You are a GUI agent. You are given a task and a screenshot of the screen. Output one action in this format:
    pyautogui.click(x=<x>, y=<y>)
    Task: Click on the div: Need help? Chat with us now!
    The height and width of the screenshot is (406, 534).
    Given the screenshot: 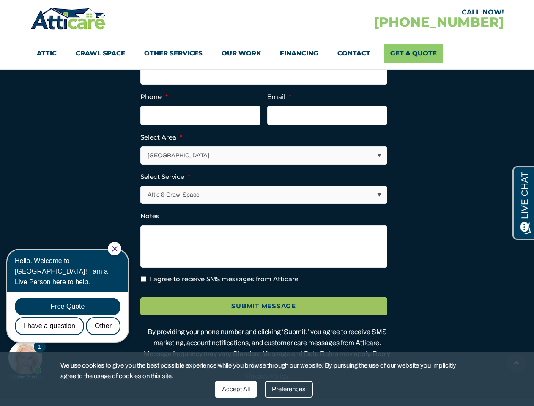 What is the action you would take?
    pyautogui.click(x=21, y=117)
    